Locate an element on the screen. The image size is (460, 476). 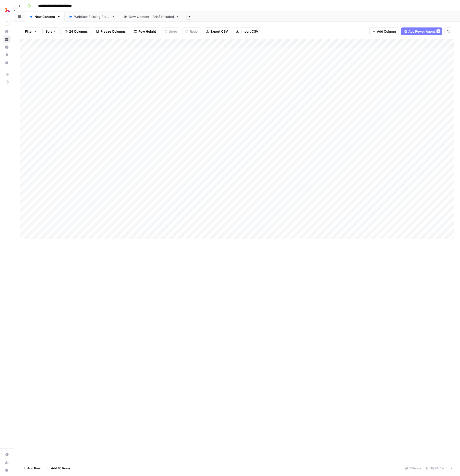
button: Freeze Columns is located at coordinates (110, 31).